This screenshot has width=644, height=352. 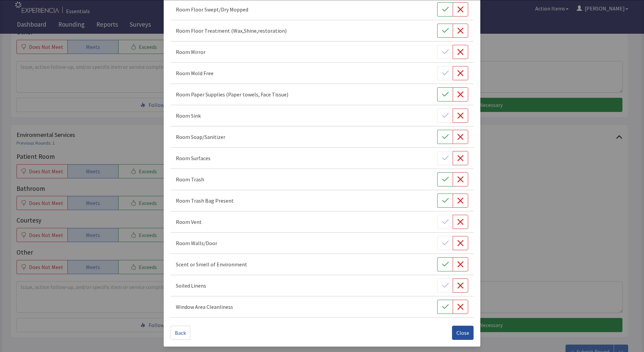 What do you see at coordinates (195, 73) in the screenshot?
I see `p: Room Mold Free` at bounding box center [195, 73].